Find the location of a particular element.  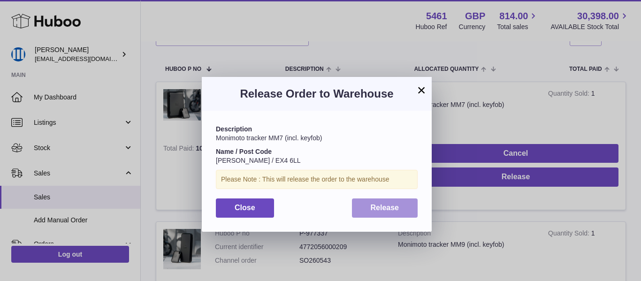

strong: Description is located at coordinates (234, 129).